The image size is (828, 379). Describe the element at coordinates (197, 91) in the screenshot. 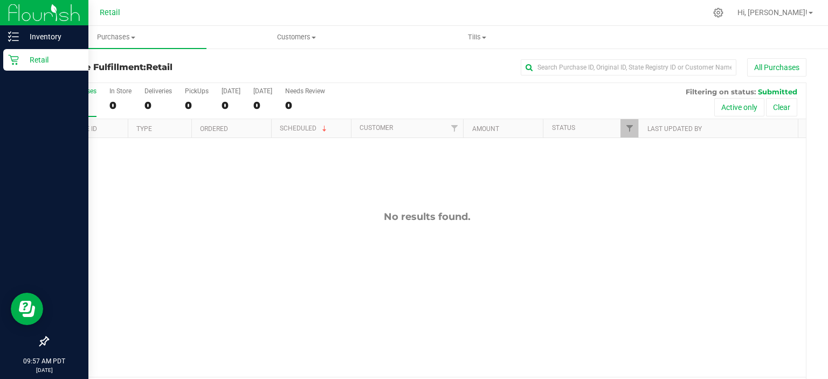

I see `div: PickUps` at that location.